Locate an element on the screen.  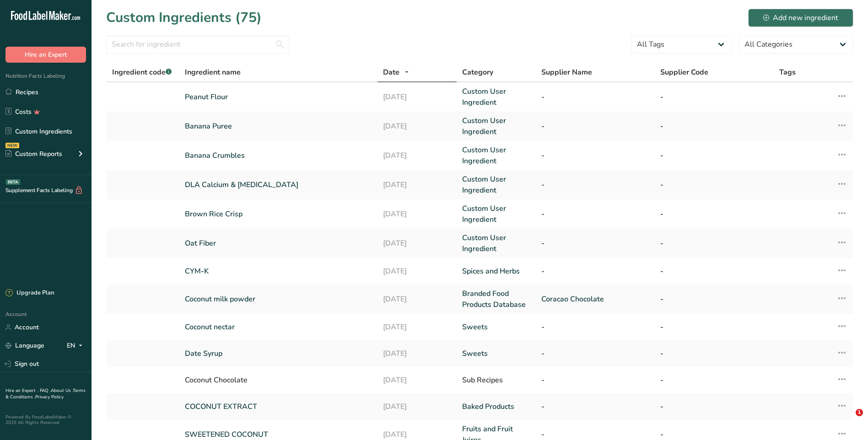
a: Peanut Flour is located at coordinates (278, 97).